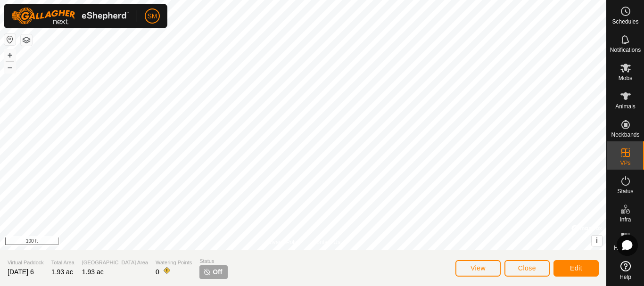  I want to click on button: i, so click(597, 240).